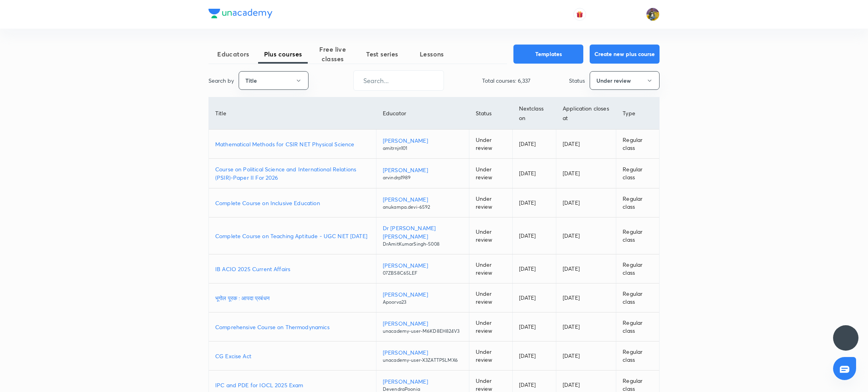  Describe the element at coordinates (292, 384) in the screenshot. I see `a: IPC and PDE for IOCL 2025 Exam` at that location.